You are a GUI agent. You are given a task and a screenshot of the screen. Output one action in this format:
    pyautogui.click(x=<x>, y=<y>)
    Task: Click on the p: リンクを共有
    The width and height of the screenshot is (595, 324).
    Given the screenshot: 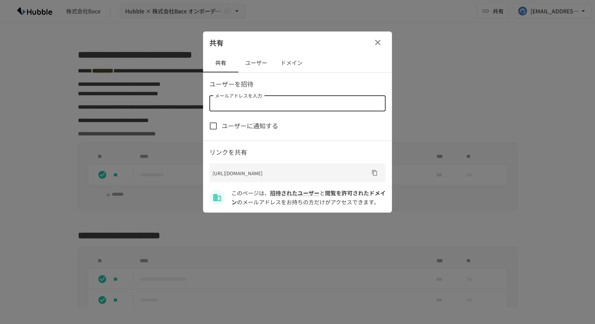 What is the action you would take?
    pyautogui.click(x=297, y=152)
    